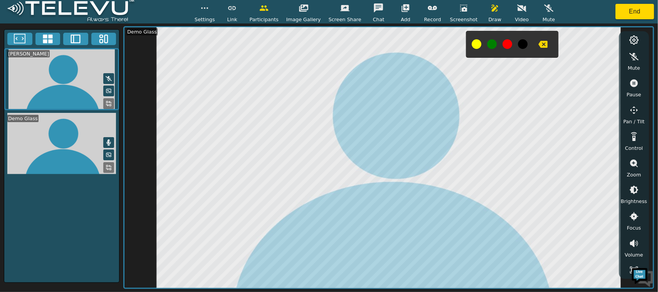  Describe the element at coordinates (104, 39) in the screenshot. I see `button: Three Window Medium` at that location.